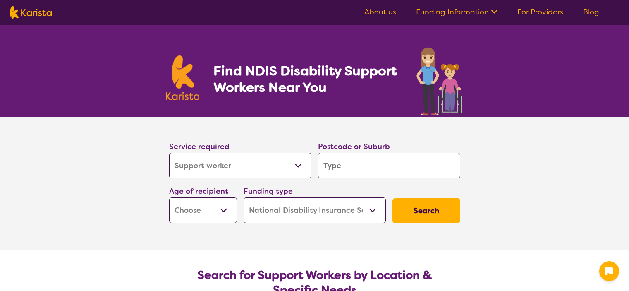 Image resolution: width=629 pixels, height=291 pixels. What do you see at coordinates (380, 12) in the screenshot?
I see `a: About us` at bounding box center [380, 12].